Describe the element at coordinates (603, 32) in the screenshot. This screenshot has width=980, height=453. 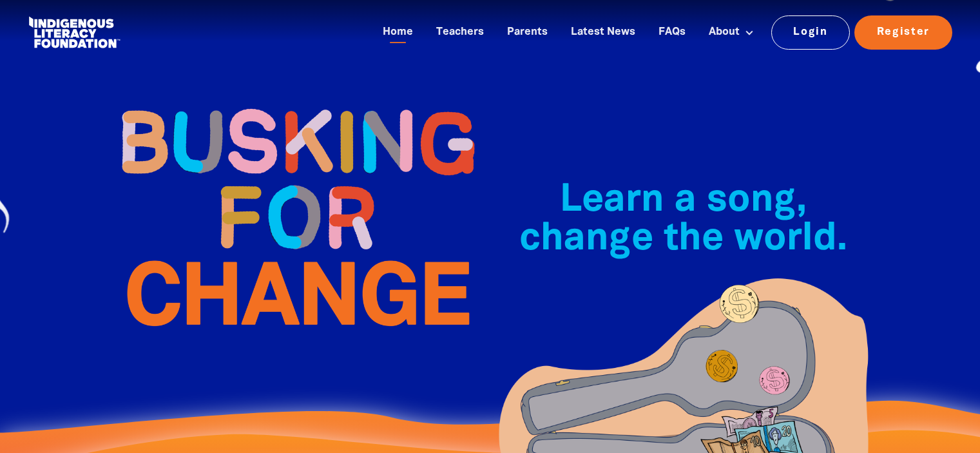
I see `a: Latest News` at that location.